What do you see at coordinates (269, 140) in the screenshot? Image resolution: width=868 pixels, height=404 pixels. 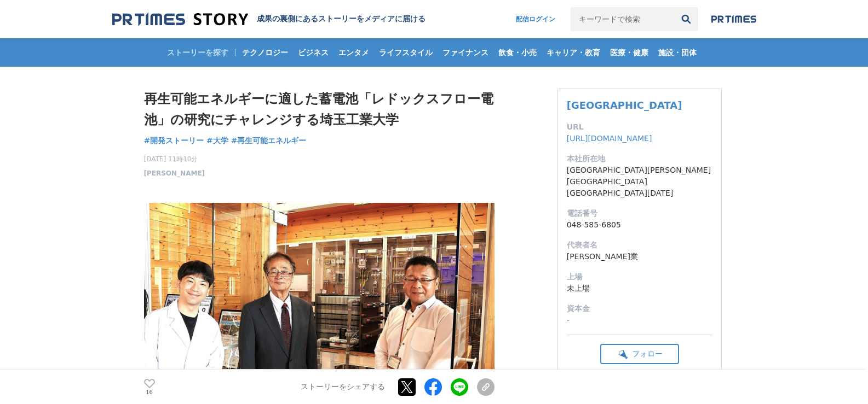 I see `a: #再生可能エネルギー` at bounding box center [269, 140].